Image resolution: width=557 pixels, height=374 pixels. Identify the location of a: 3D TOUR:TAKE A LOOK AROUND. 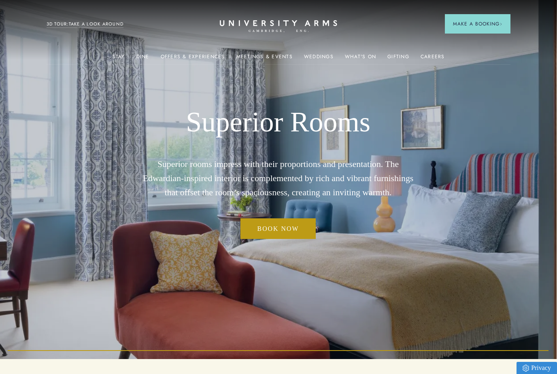
(85, 24).